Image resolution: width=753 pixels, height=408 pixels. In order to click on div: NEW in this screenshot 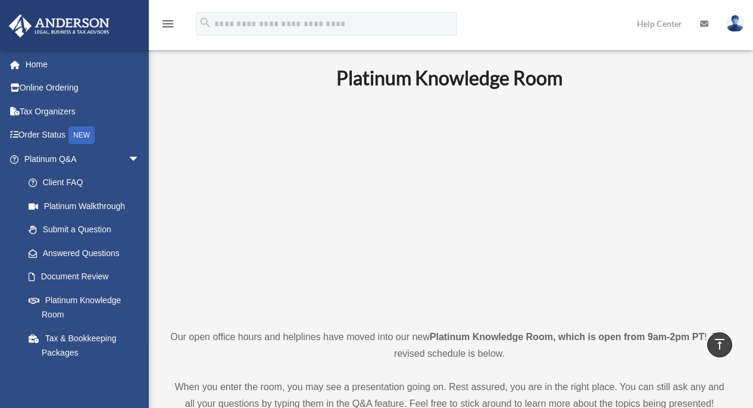, I will do `click(82, 135)`.